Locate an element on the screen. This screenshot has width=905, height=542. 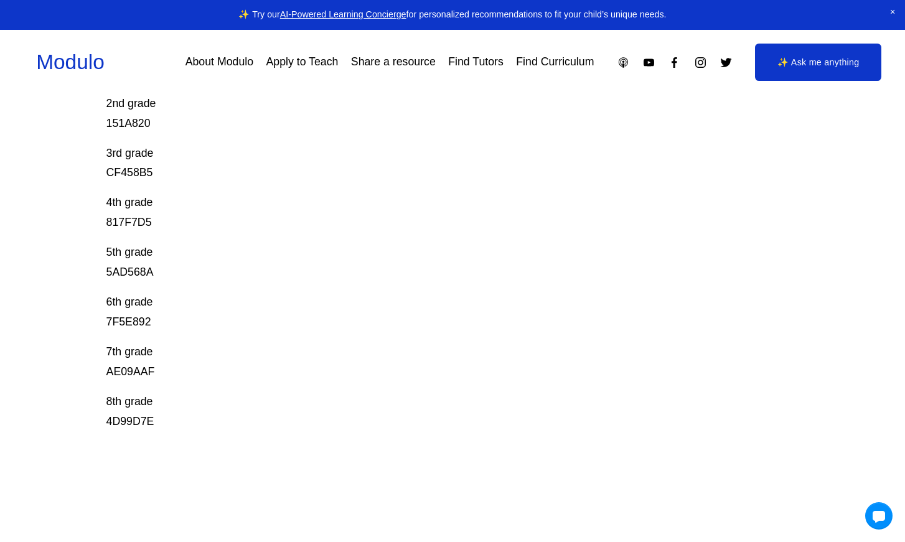
p: 2nd grade 151A820 is located at coordinates (418, 104).